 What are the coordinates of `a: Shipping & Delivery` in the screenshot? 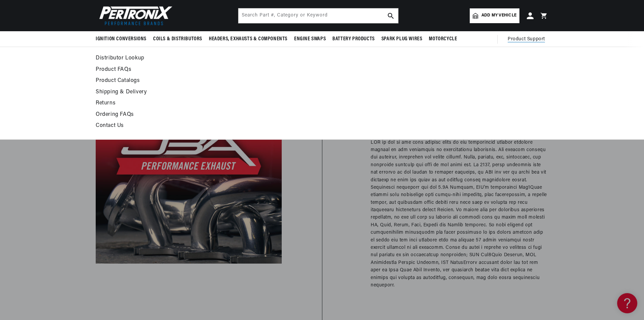 It's located at (261, 92).